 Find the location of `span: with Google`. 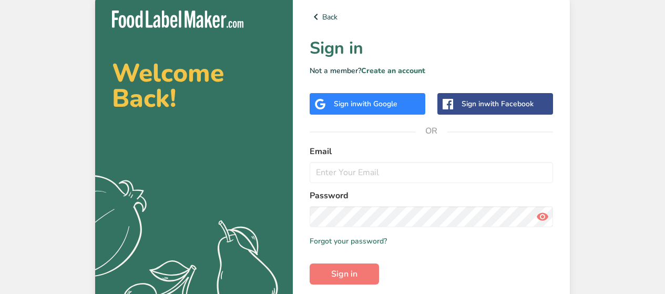

span: with Google is located at coordinates (377, 104).